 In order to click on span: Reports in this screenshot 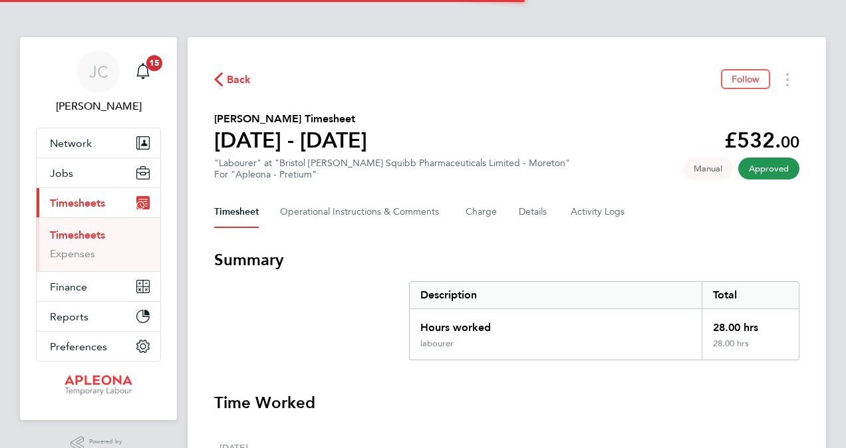, I will do `click(69, 317)`.